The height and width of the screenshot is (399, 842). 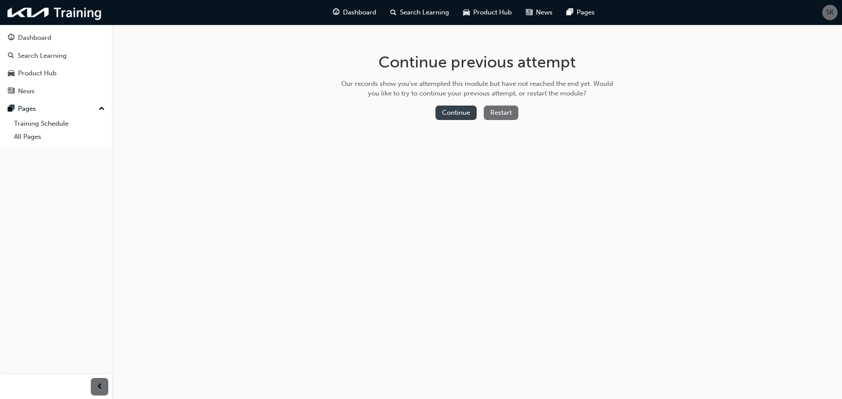 I want to click on h1: Continue previous attempt, so click(x=477, y=62).